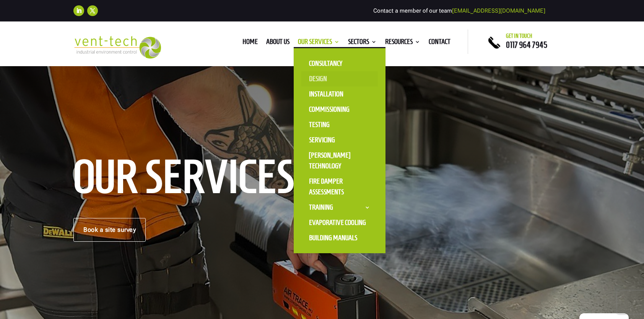 The height and width of the screenshot is (319, 644). I want to click on a: Design, so click(340, 79).